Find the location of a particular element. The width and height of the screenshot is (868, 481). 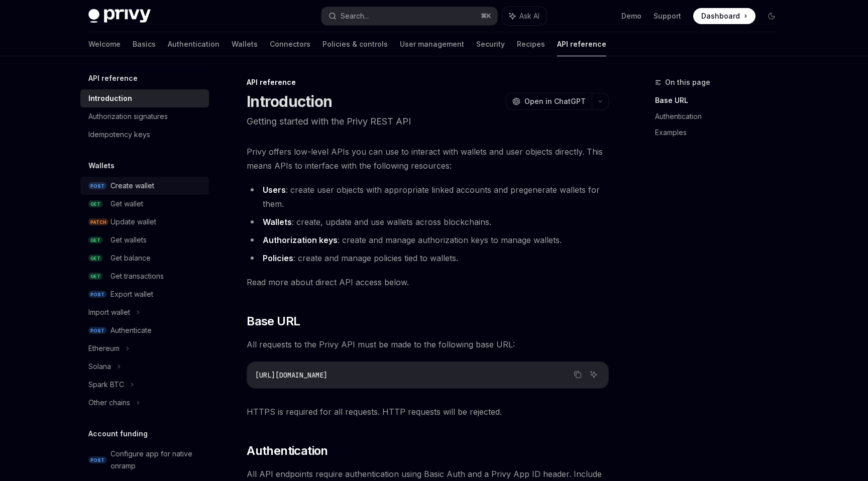

a: Authorization signatures is located at coordinates (145, 116).